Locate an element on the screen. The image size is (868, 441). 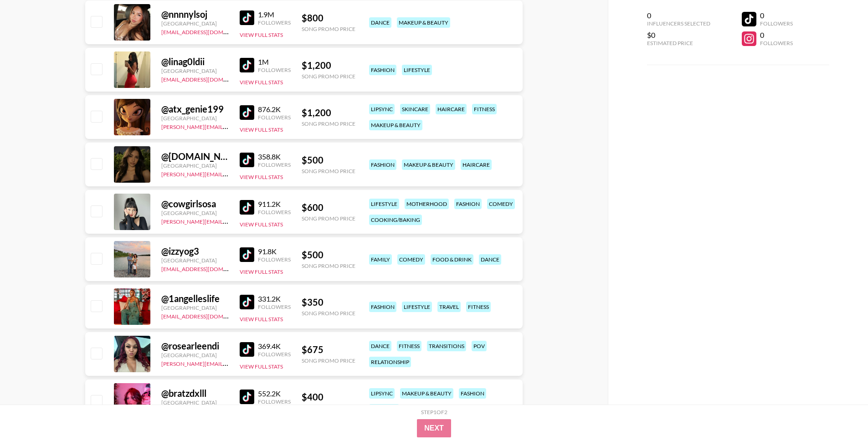
div: Estimated Price is located at coordinates (679, 43).